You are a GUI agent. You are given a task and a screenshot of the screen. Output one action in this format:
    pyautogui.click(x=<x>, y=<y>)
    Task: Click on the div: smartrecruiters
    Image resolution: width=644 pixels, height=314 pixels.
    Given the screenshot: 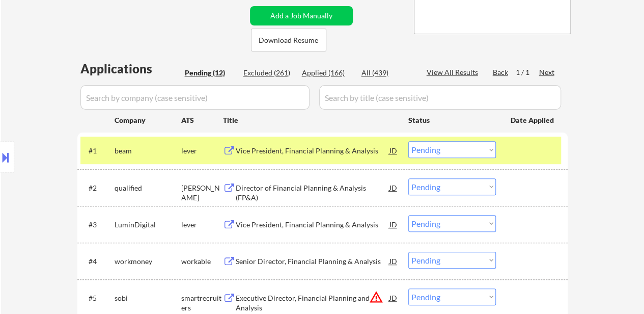 What is the action you would take?
    pyautogui.click(x=202, y=303)
    